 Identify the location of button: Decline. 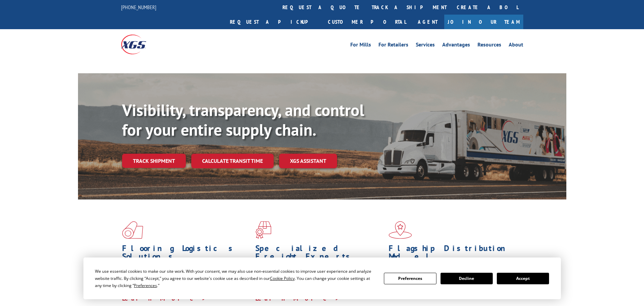
(467, 278).